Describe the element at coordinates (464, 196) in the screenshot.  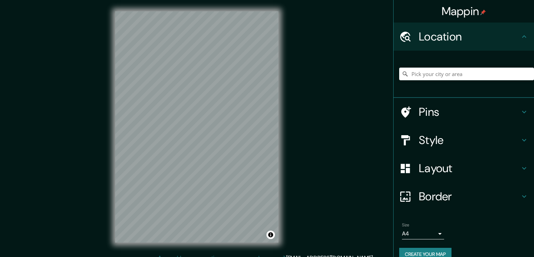
I see `div: Border` at that location.